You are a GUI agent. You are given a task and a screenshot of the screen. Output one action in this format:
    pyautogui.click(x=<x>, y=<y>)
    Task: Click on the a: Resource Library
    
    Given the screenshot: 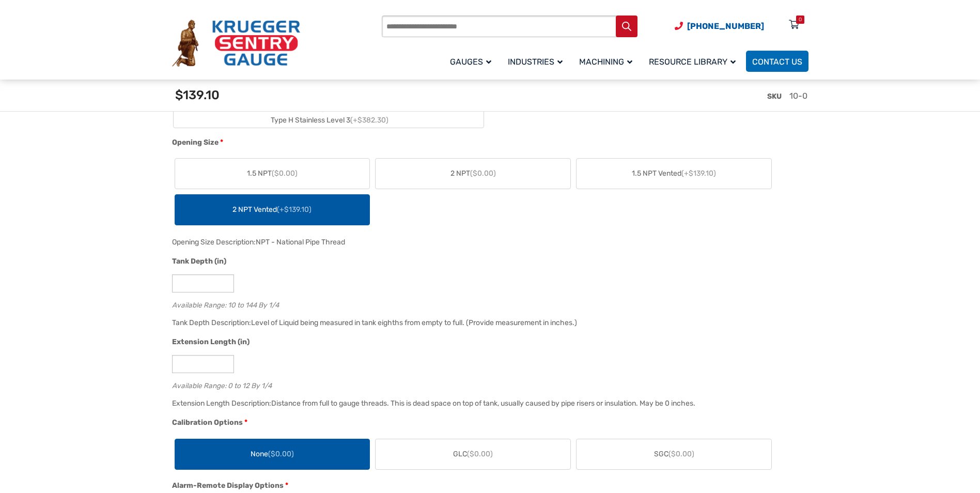 What is the action you would take?
    pyautogui.click(x=694, y=61)
    